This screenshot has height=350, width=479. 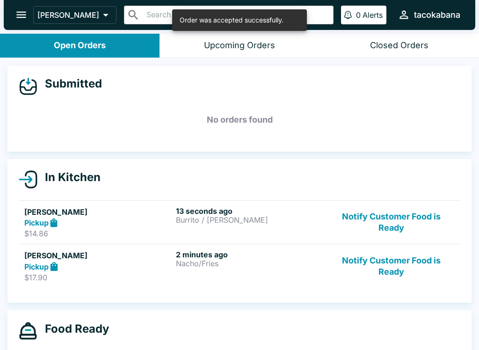 I want to click on div: Order was accepted successfully., so click(x=231, y=20).